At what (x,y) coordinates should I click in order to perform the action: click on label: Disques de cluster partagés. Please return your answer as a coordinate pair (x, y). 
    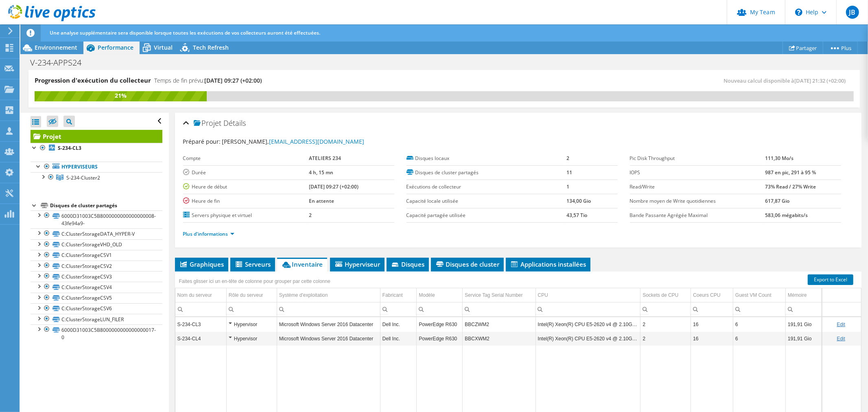
    Looking at the image, I should click on (487, 172).